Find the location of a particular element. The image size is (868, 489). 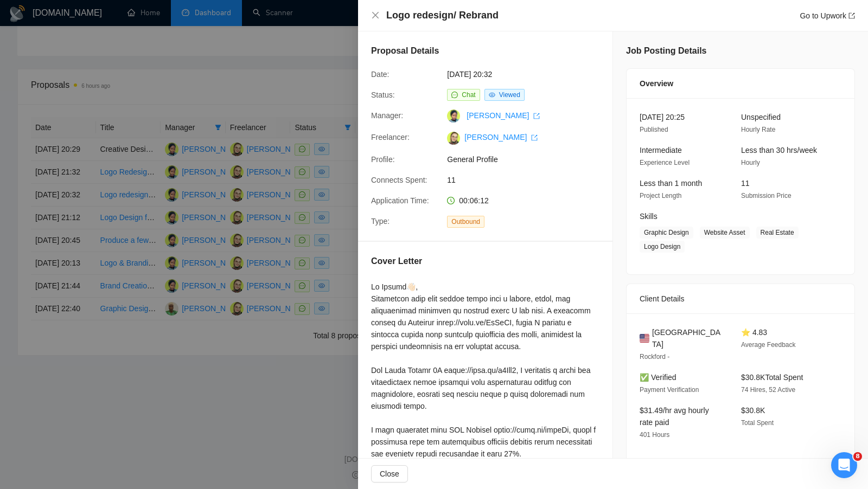

span: $31.49/hr avg hourly rate paid is located at coordinates (674, 416).